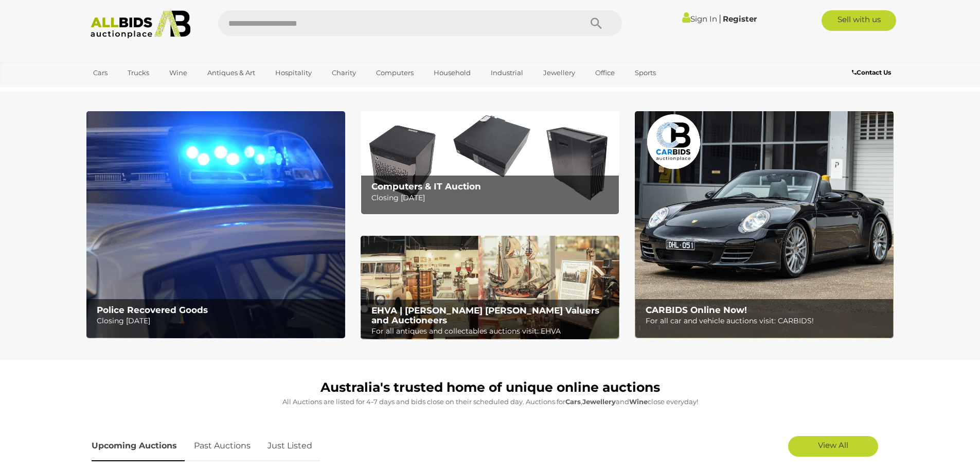 The height and width of the screenshot is (469, 980). What do you see at coordinates (700, 18) in the screenshot?
I see `a: Sign In` at bounding box center [700, 18].